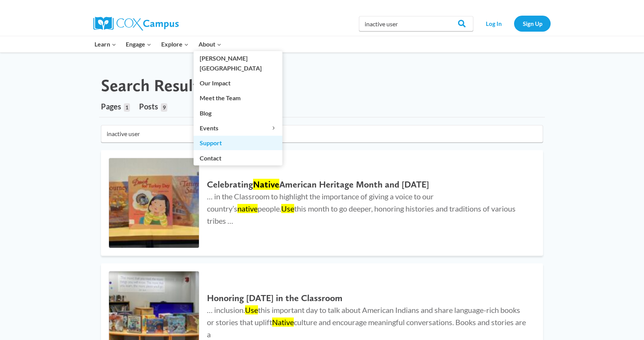 The height and width of the screenshot is (340, 644). What do you see at coordinates (115, 107) in the screenshot?
I see `a: Pages1` at bounding box center [115, 107].